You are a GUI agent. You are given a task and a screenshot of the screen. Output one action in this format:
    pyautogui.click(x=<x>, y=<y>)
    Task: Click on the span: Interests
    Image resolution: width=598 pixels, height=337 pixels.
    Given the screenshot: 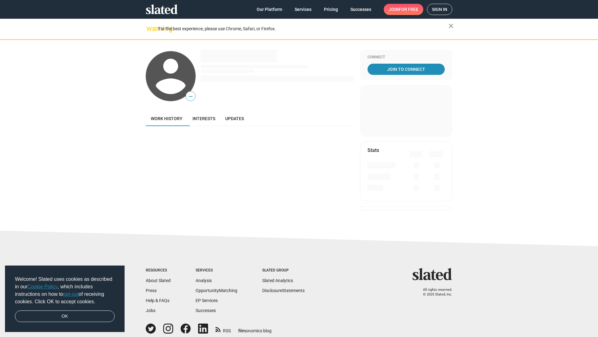 What is the action you would take?
    pyautogui.click(x=204, y=118)
    